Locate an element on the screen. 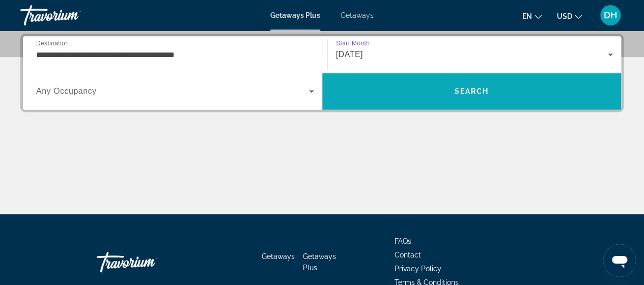 This screenshot has width=644, height=285. button: Change language is located at coordinates (532, 16).